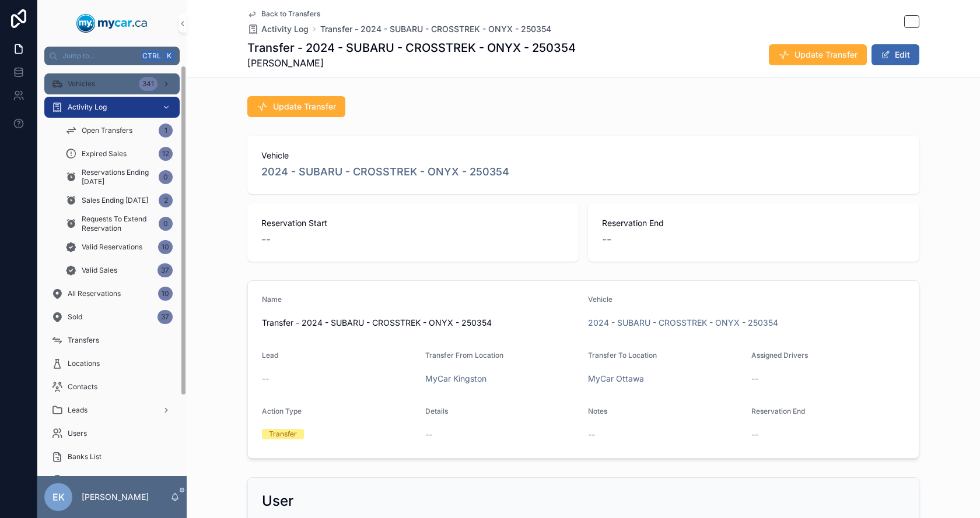 This screenshot has height=518, width=980. Describe the element at coordinates (107, 131) in the screenshot. I see `span: Open Transfers` at that location.